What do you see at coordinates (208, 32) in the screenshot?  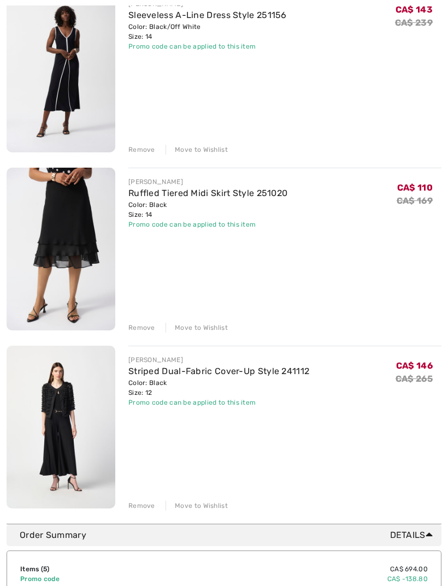 I see `div: Color: Black/Off White Size: 14` at bounding box center [208, 32].